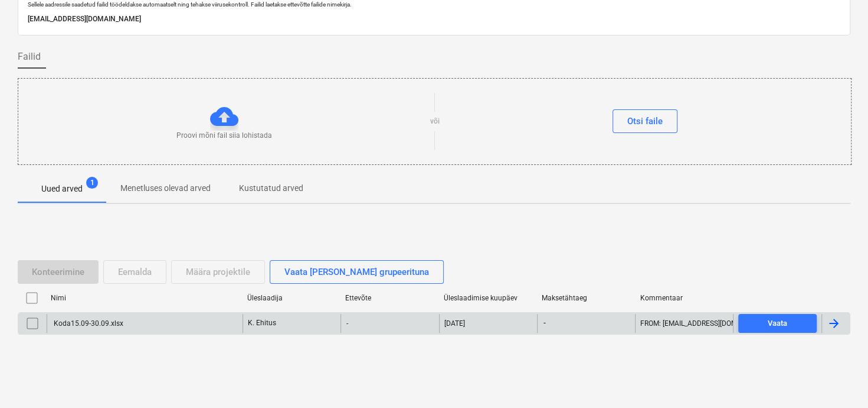 The height and width of the screenshot is (408, 868). What do you see at coordinates (435, 121) in the screenshot?
I see `p: või` at bounding box center [435, 121].